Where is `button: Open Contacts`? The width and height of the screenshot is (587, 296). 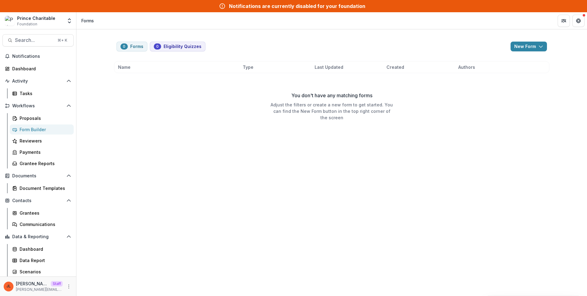
button: Open Contacts is located at coordinates (38, 201).